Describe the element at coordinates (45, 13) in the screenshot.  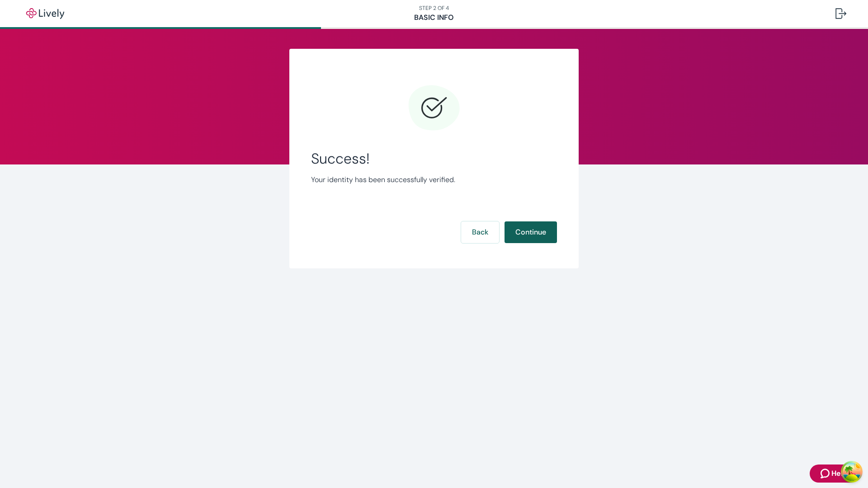
I see `img: Lively` at that location.